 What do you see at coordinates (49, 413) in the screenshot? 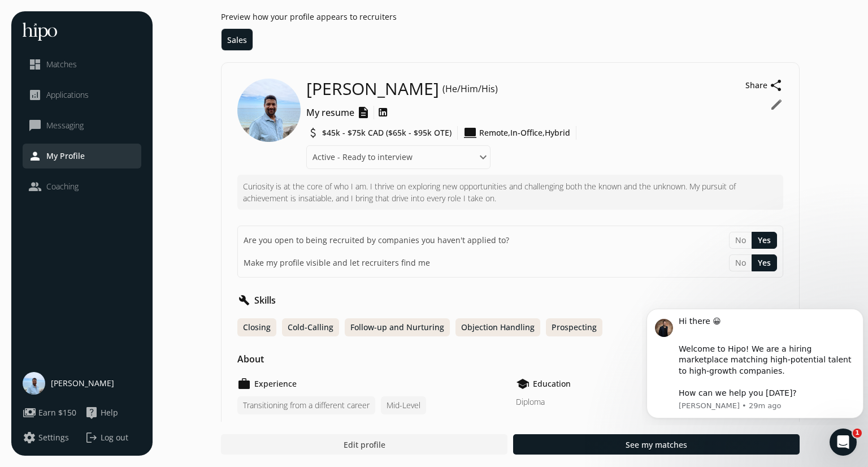
I see `button: paymentsEarn $150` at bounding box center [49, 413].